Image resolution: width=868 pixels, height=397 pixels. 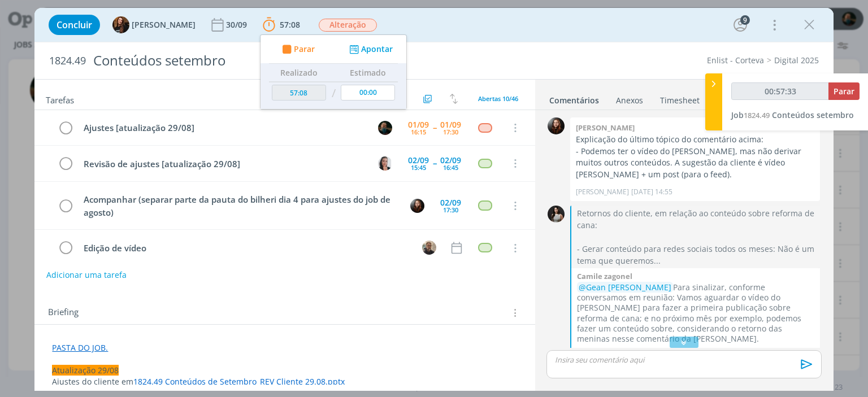 I want to click on div: Conteúdos setembro, so click(x=290, y=61).